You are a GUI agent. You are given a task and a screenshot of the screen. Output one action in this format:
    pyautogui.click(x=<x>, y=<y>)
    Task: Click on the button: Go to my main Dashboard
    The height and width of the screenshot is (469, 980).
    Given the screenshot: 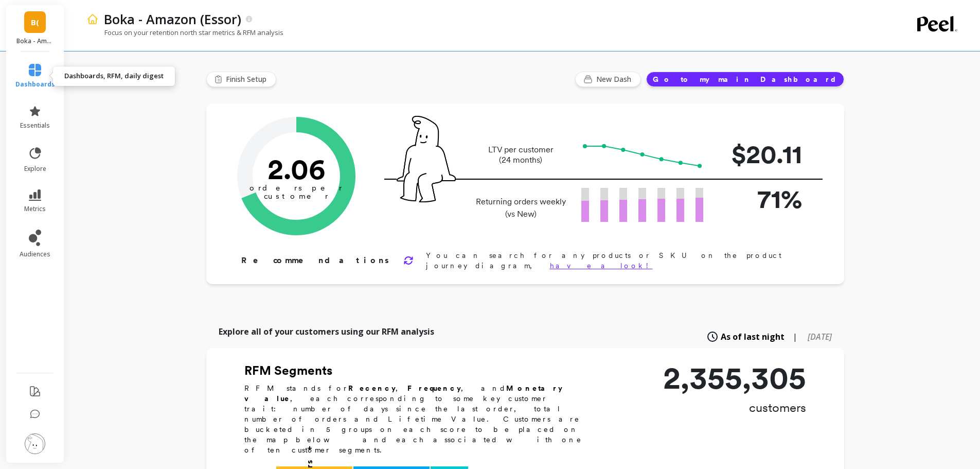 What is the action you would take?
    pyautogui.click(x=745, y=79)
    